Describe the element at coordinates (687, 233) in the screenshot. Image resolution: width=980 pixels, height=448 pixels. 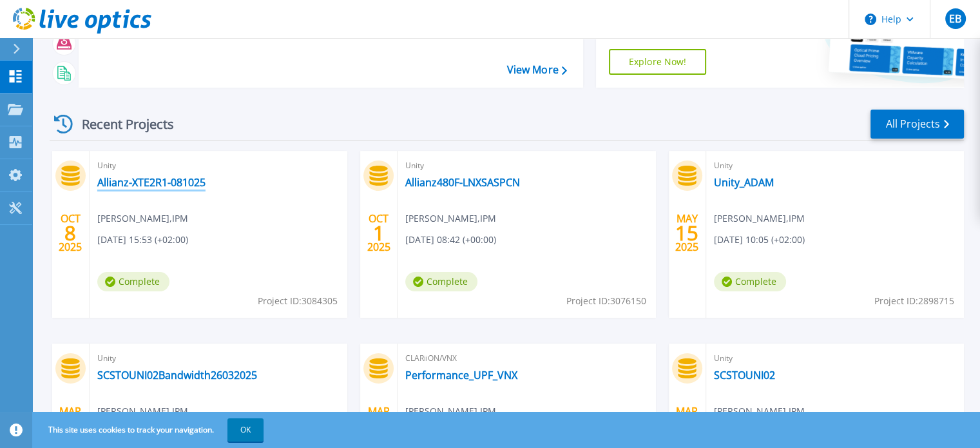
I see `span: 15` at that location.